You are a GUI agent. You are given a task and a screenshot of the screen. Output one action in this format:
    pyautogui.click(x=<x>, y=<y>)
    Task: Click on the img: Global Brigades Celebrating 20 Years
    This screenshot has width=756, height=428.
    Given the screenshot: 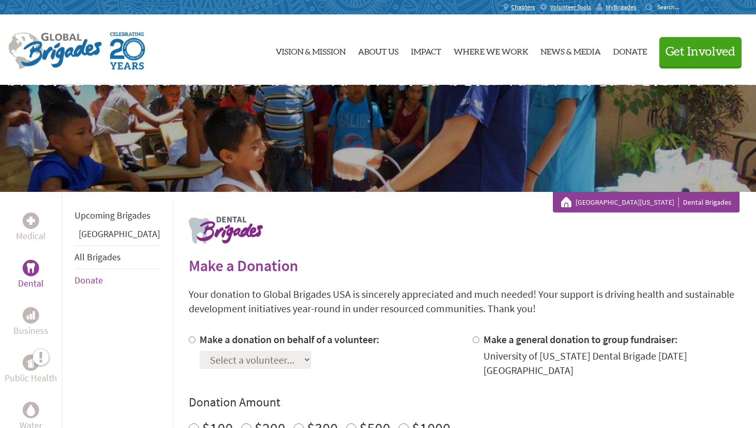 What is the action you would take?
    pyautogui.click(x=128, y=51)
    